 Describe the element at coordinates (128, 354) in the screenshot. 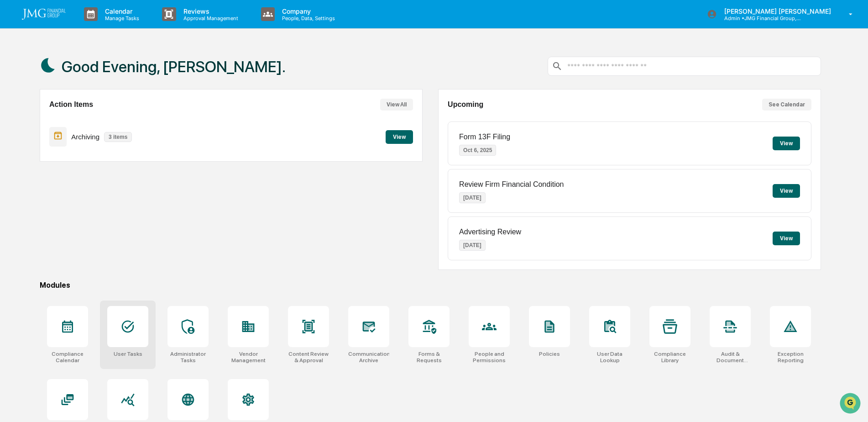

I see `div: User Tasks` at that location.